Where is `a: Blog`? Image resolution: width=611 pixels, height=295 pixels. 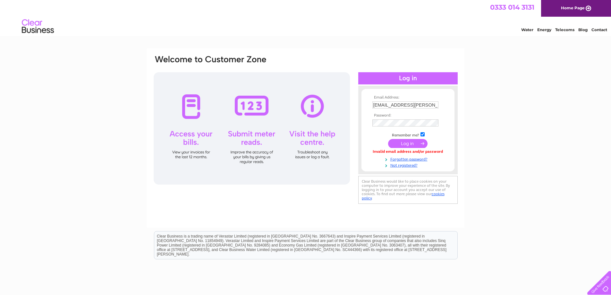 a: Blog is located at coordinates (583, 30).